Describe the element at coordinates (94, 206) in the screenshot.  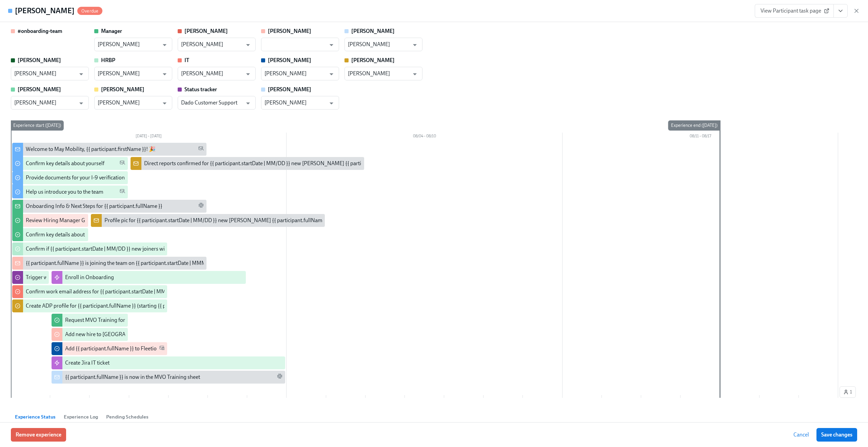
I see `div: Onboarding Info & Next Steps for {{ participant.fullName }}` at that location.